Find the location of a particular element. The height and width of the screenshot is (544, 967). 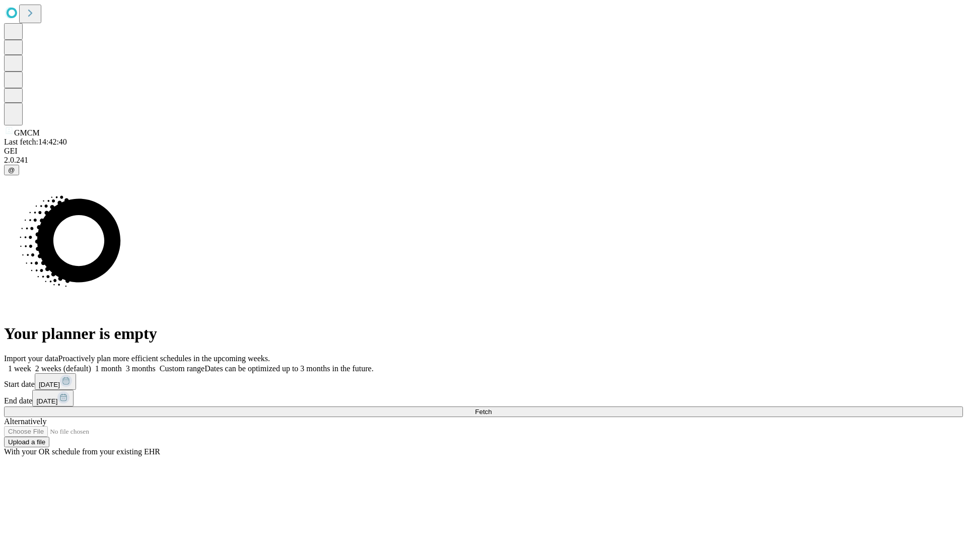

div: End date is located at coordinates (483, 398).